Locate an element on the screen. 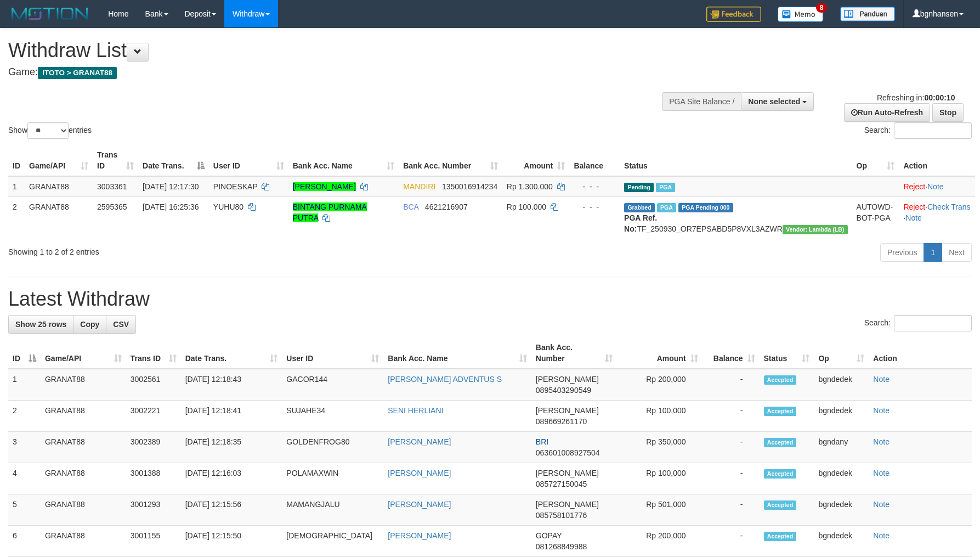 Image resolution: width=980 pixels, height=557 pixels. td: 2 is located at coordinates (24, 416).